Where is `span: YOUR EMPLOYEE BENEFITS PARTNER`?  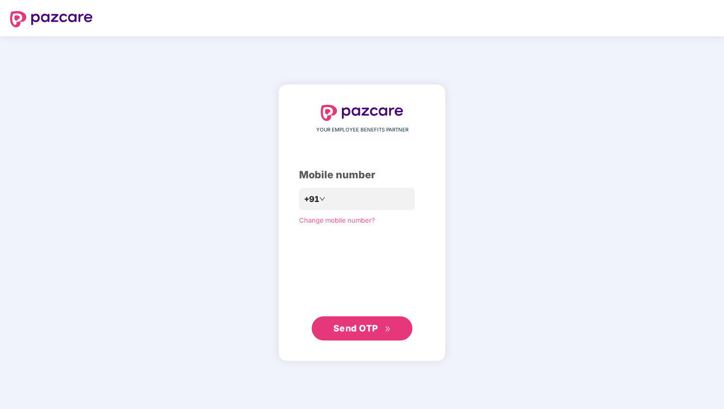
span: YOUR EMPLOYEE BENEFITS PARTNER is located at coordinates (362, 130).